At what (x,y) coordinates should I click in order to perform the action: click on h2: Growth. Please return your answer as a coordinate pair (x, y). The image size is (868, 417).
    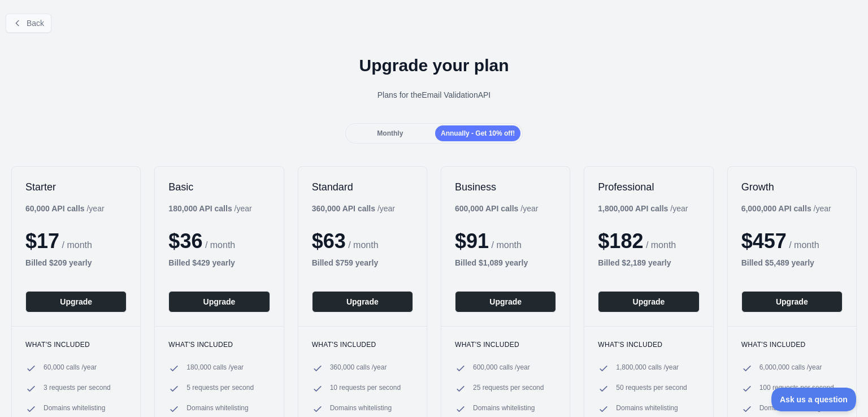
    Looking at the image, I should click on (792, 187).